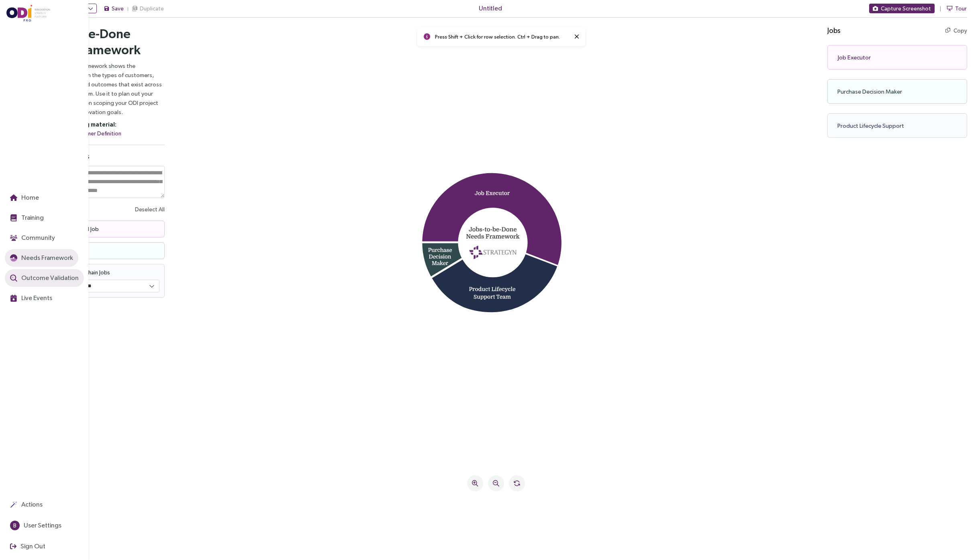 This screenshot has height=560, width=980. I want to click on span: Capture Screenshot, so click(906, 8).